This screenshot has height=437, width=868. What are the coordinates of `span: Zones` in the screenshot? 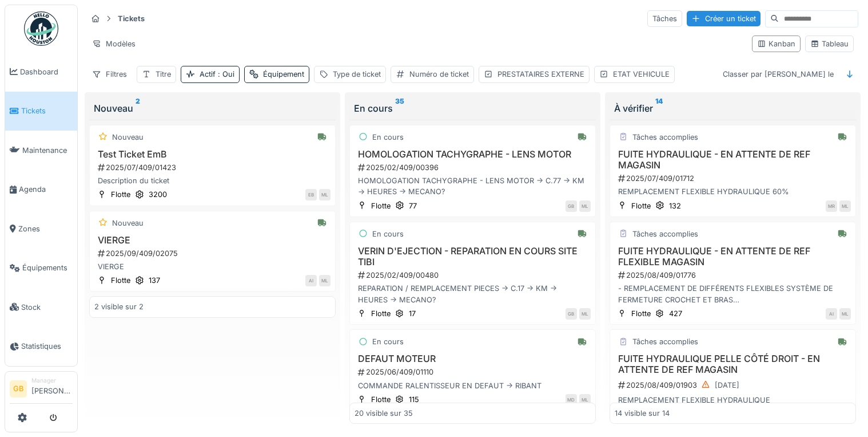 It's located at (45, 228).